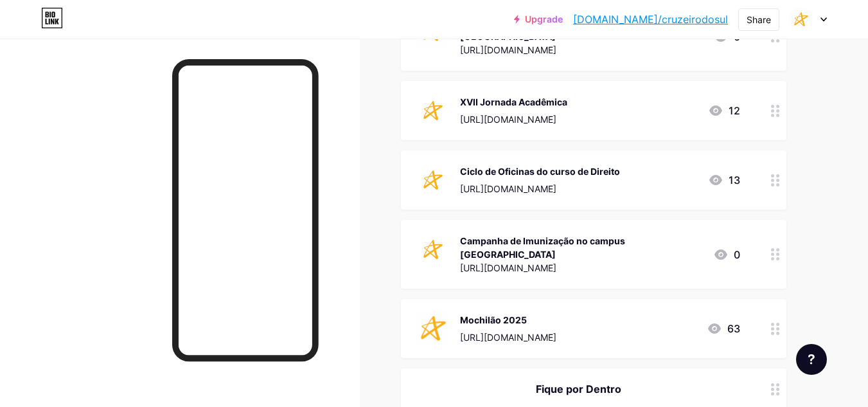 The width and height of the screenshot is (868, 407). I want to click on div: 12, so click(724, 111).